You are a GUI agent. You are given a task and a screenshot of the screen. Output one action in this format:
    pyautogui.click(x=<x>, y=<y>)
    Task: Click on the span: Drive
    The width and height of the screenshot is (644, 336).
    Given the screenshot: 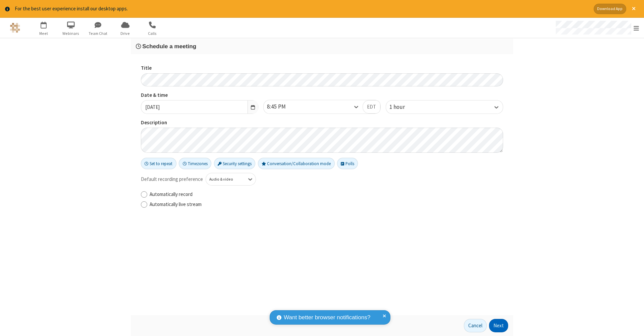 What is the action you would take?
    pyautogui.click(x=125, y=33)
    